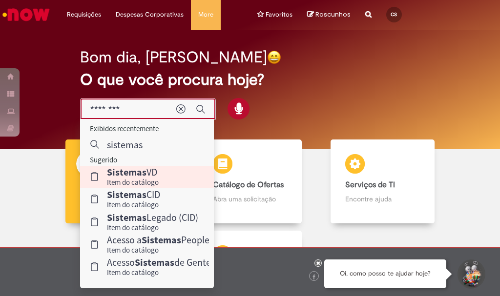 The image size is (500, 296). I want to click on p: Abra uma solicitação, so click(250, 199).